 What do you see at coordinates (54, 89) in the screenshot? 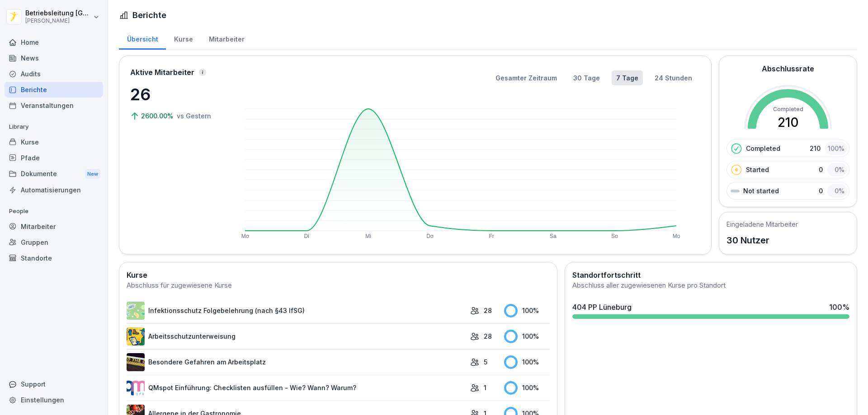
I see `a: Berichte` at bounding box center [54, 89].